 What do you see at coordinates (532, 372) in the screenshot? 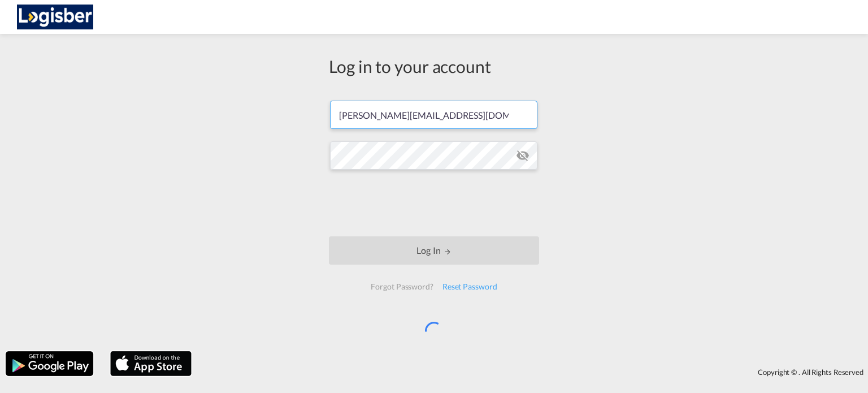
I see `div: Copyright © . All Rights Reserved` at bounding box center [532, 372].